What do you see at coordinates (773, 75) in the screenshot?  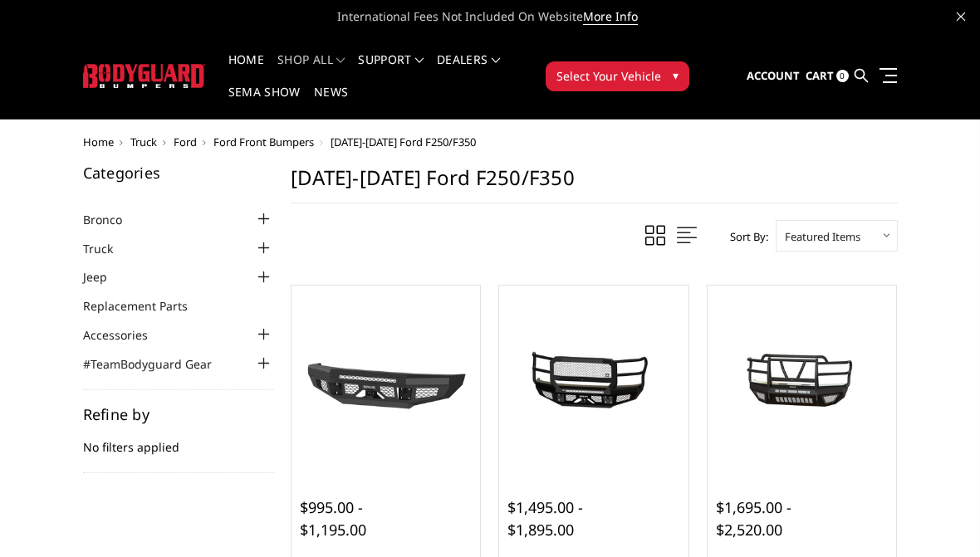 I see `span: Account` at bounding box center [773, 75].